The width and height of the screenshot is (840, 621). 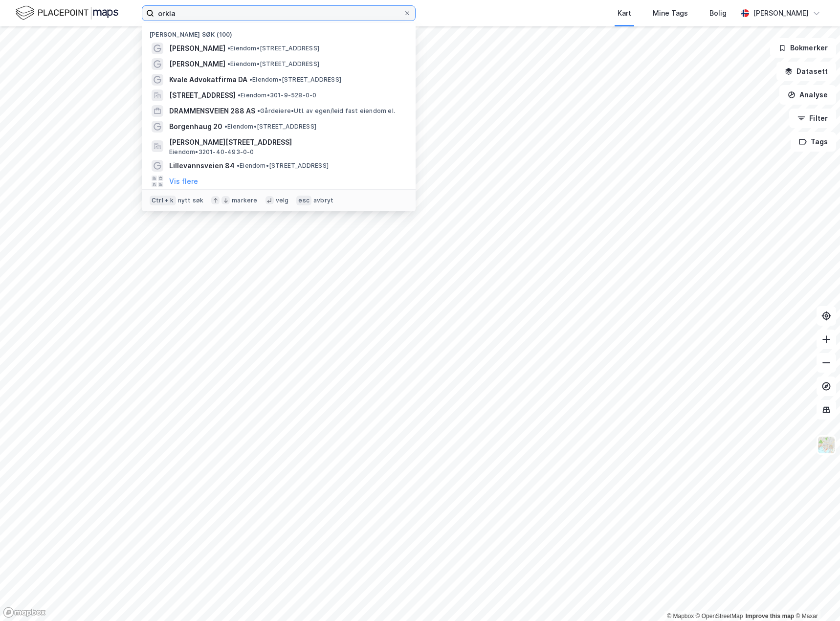 I want to click on span: DRAMMENSVEIEN 288 AS, so click(x=213, y=111).